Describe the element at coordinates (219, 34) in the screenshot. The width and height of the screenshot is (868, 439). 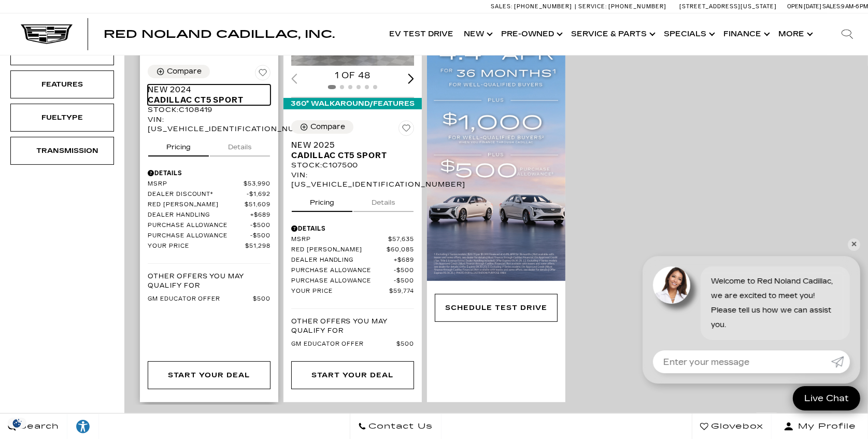
I see `a: Red Noland Cadillac, Inc.` at that location.